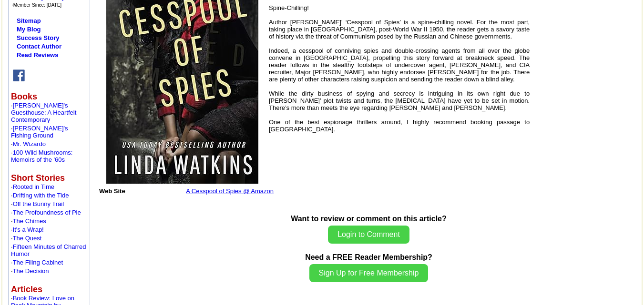  Describe the element at coordinates (368, 257) in the screenshot. I see `b: Need a FREE Reader Membership?` at that location.